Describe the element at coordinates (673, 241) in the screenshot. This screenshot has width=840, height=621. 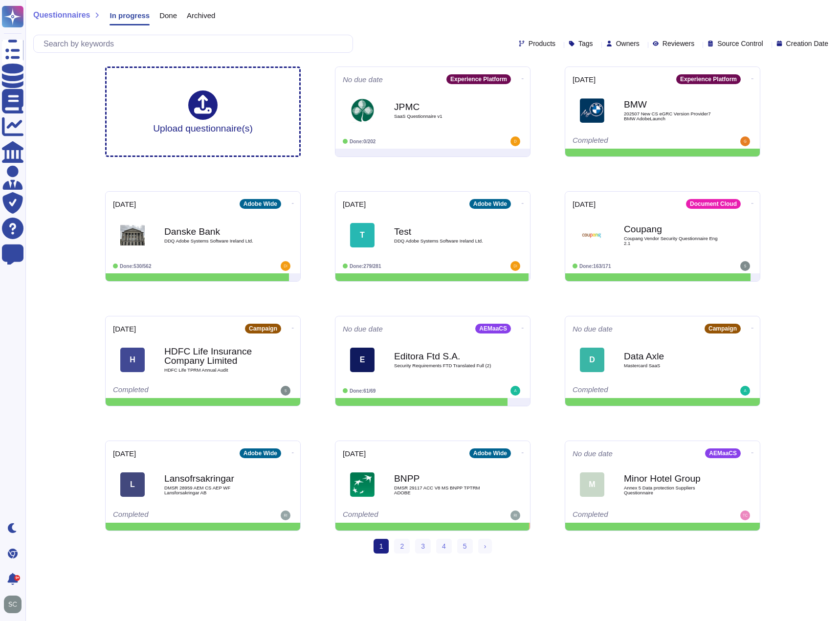
I see `span: Coupang Vendor Security Questionnaire Eng 2.1` at that location.